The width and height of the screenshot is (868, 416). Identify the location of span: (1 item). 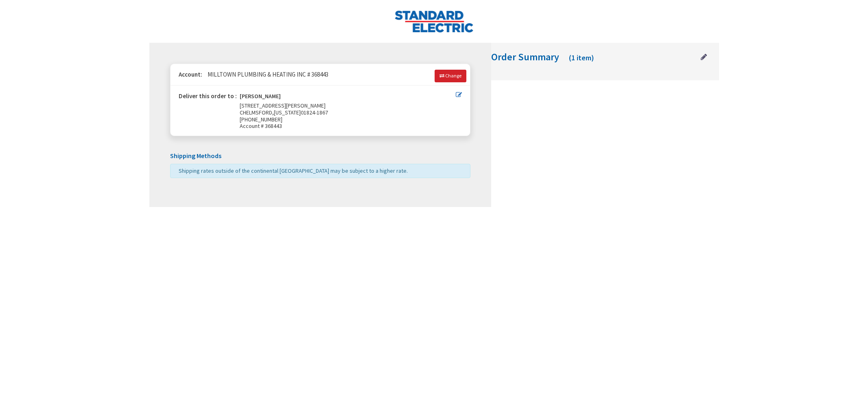
(582, 58).